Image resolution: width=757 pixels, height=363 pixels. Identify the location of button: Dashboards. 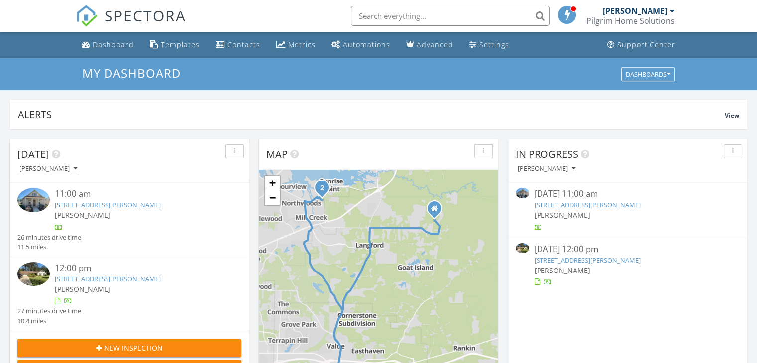
(648, 74).